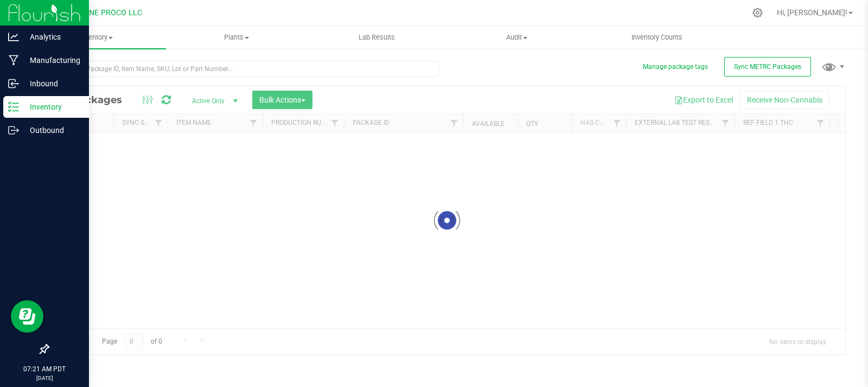  Describe the element at coordinates (675, 67) in the screenshot. I see `button: Manage package tags` at that location.